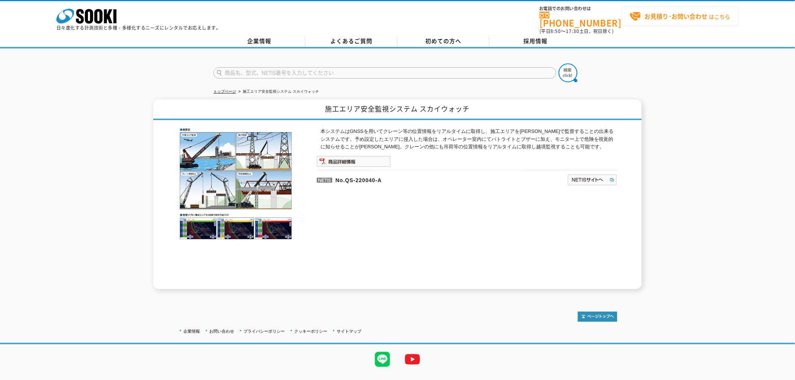  I want to click on p: 日々進化する計測技術と多種・多様化するニーズにレンタルでお応えします。, so click(139, 28).